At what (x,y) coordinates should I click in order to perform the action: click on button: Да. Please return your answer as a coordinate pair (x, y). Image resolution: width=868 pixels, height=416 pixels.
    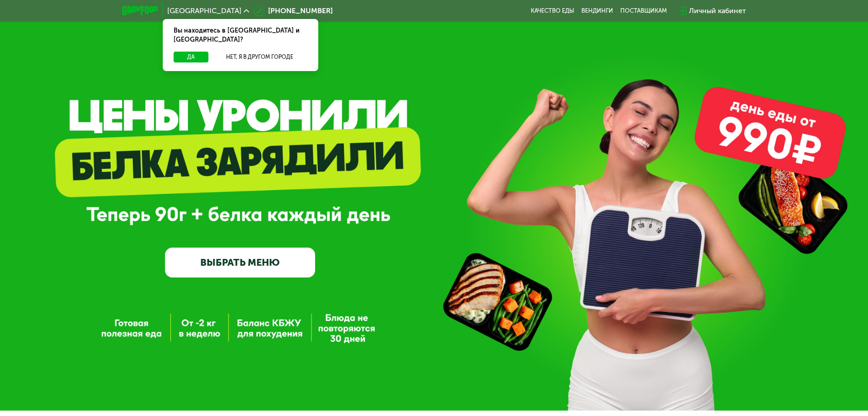
    Looking at the image, I should click on (191, 57).